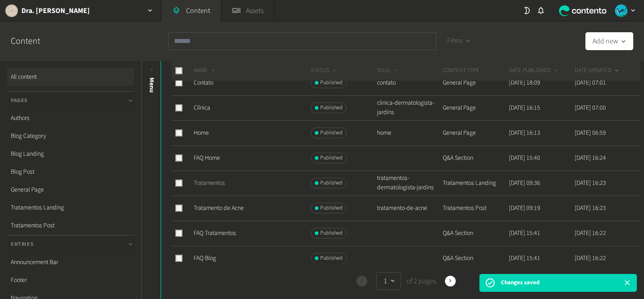  What do you see at coordinates (202, 108) in the screenshot?
I see `a: Clínica` at bounding box center [202, 108].